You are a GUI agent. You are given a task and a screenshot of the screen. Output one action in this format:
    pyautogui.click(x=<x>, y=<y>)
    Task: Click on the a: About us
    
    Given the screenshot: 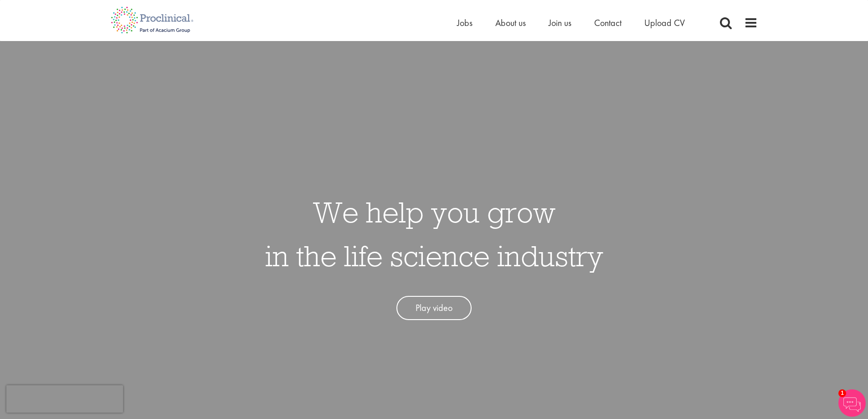 What is the action you would take?
    pyautogui.click(x=511, y=23)
    